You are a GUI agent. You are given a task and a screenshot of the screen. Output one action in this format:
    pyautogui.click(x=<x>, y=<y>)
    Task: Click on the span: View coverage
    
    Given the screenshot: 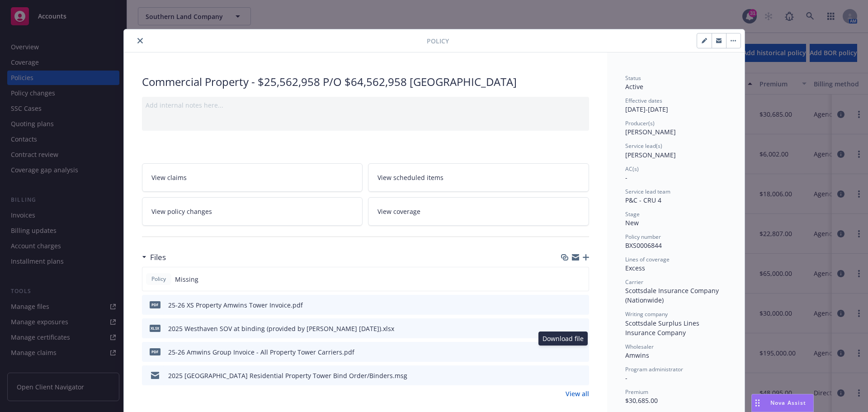 What is the action you would take?
    pyautogui.click(x=399, y=211)
    